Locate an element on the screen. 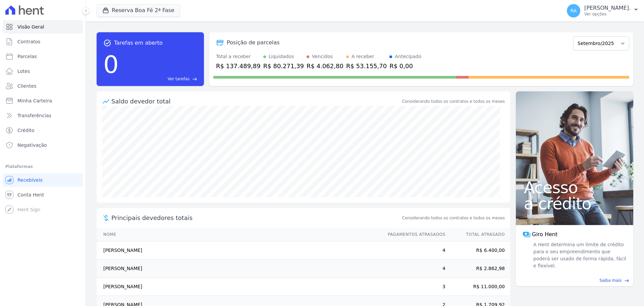  a: Transferências is located at coordinates (42, 115).